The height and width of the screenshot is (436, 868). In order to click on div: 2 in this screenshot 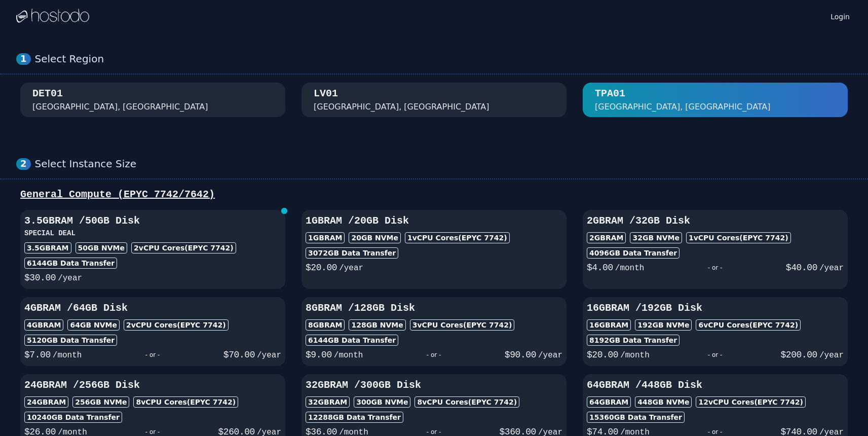, I will do `click(23, 164)`.